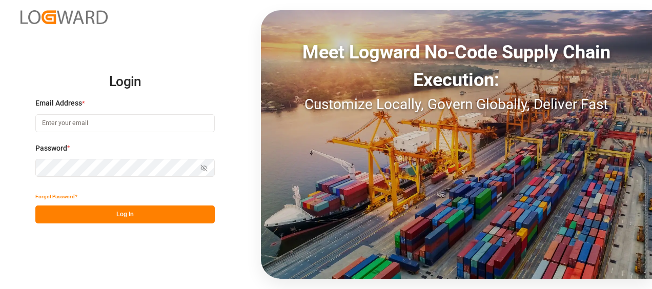 The height and width of the screenshot is (289, 652). I want to click on span: Email Address, so click(58, 103).